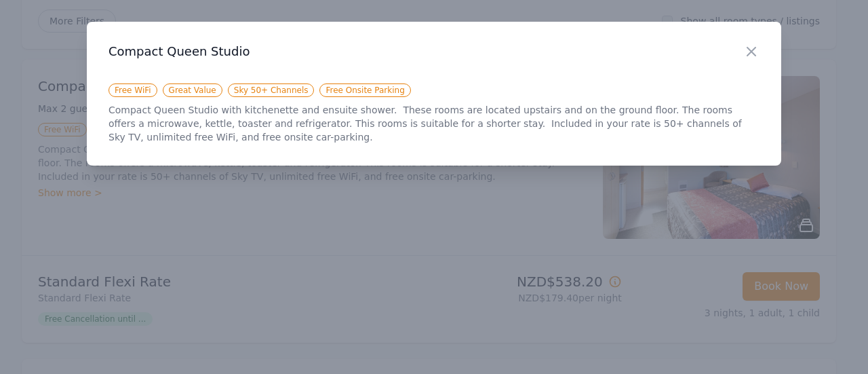  What do you see at coordinates (193, 90) in the screenshot?
I see `span: Great Value` at bounding box center [193, 90].